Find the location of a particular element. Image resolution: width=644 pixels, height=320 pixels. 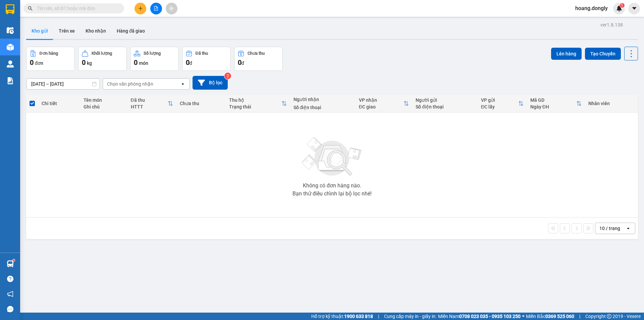

input: Tìm tên, số ĐT hoặc mã đơn is located at coordinates (76, 9).